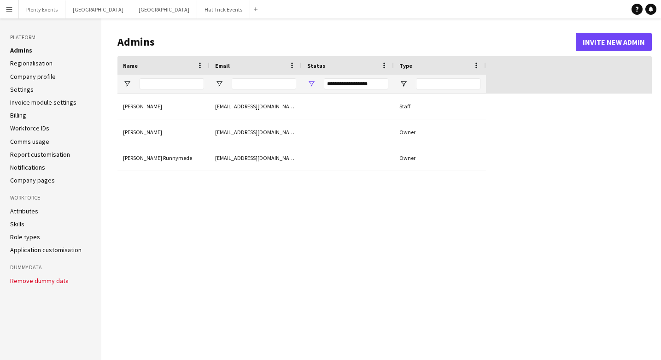 Image resolution: width=661 pixels, height=360 pixels. What do you see at coordinates (25, 237) in the screenshot?
I see `a: Role types` at bounding box center [25, 237].